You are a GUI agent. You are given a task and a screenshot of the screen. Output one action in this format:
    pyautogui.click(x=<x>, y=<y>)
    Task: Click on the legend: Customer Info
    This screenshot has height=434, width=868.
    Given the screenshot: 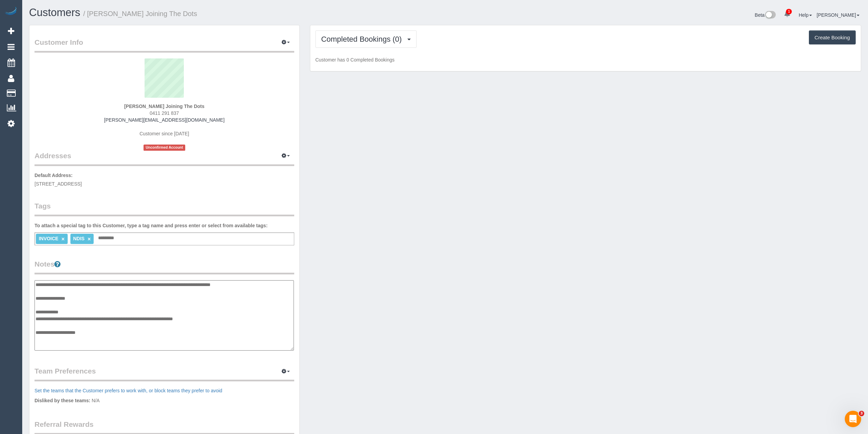 What is the action you would take?
    pyautogui.click(x=164, y=45)
    